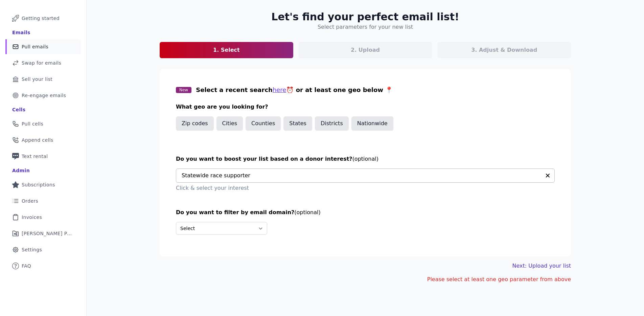 This screenshot has height=316, width=644. Describe the element at coordinates (297, 123) in the screenshot. I see `button: States` at that location.